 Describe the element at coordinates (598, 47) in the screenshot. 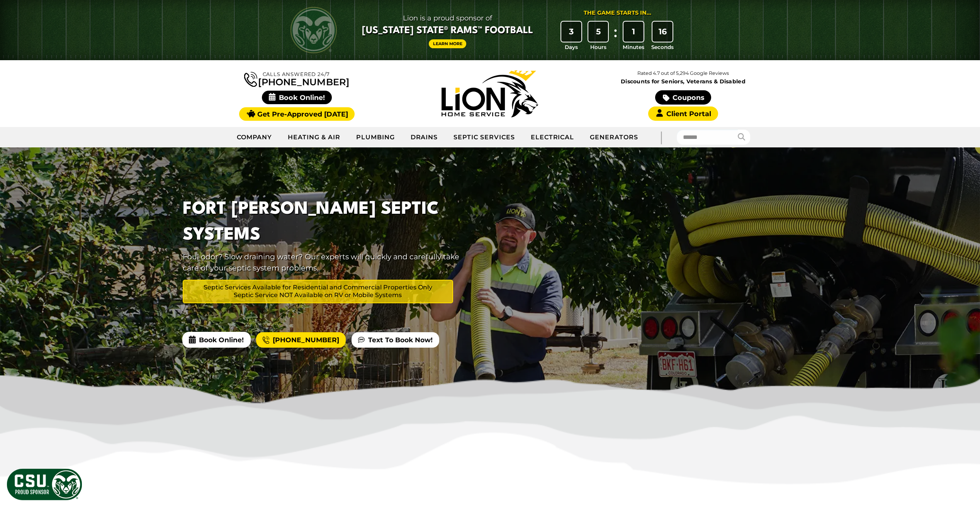

I see `span: Hours` at that location.